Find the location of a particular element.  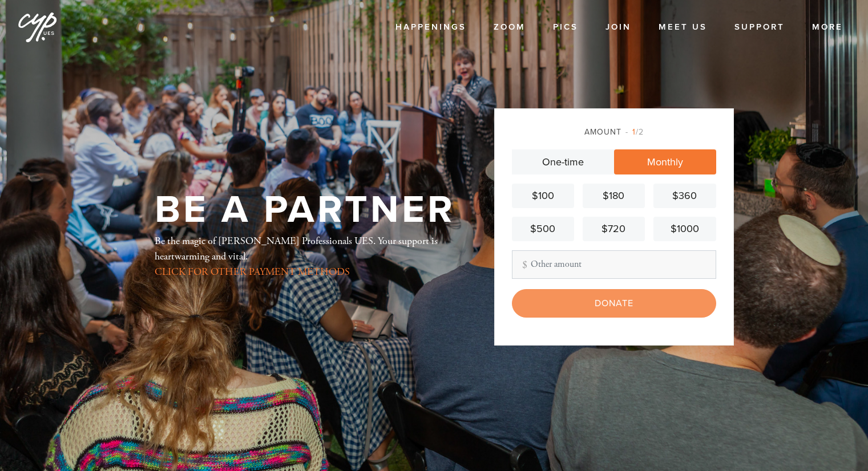

div: $1000 is located at coordinates (684, 229).